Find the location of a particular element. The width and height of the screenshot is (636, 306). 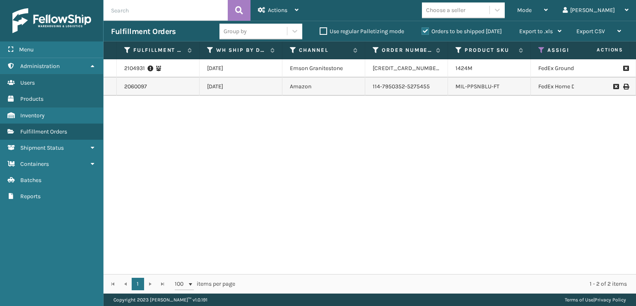

span: Administration is located at coordinates (40, 66).